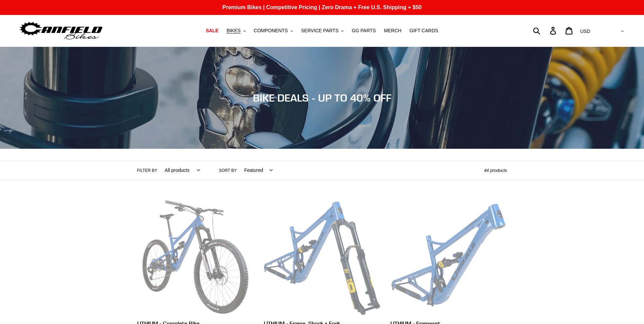 The width and height of the screenshot is (644, 324). What do you see at coordinates (363, 31) in the screenshot?
I see `span: GG PARTS` at bounding box center [363, 31].